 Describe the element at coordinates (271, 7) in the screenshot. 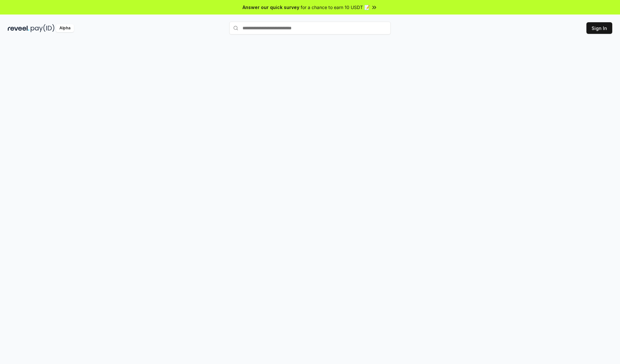

I see `span: Answer our quick survey` at that location.